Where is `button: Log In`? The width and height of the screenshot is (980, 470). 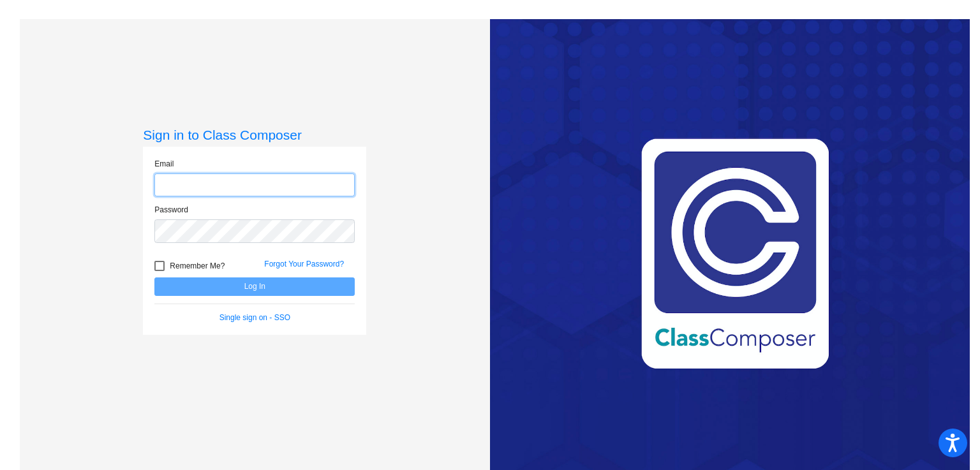 button: Log In is located at coordinates (255, 286).